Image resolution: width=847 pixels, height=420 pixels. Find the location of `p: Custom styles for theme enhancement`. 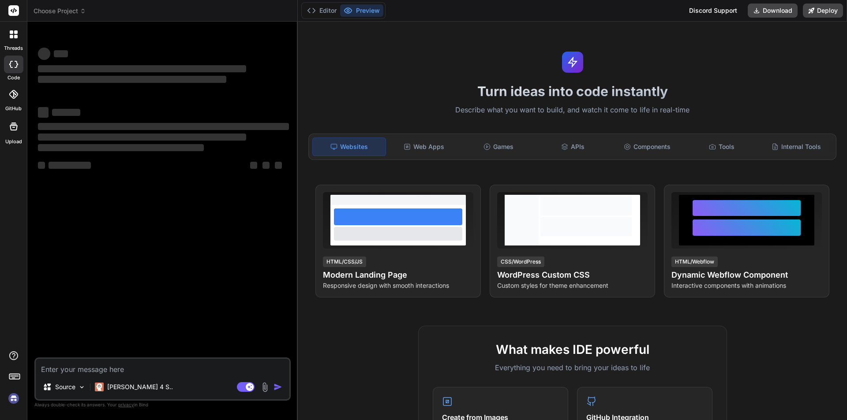

p: Custom styles for theme enhancement is located at coordinates (572, 286).